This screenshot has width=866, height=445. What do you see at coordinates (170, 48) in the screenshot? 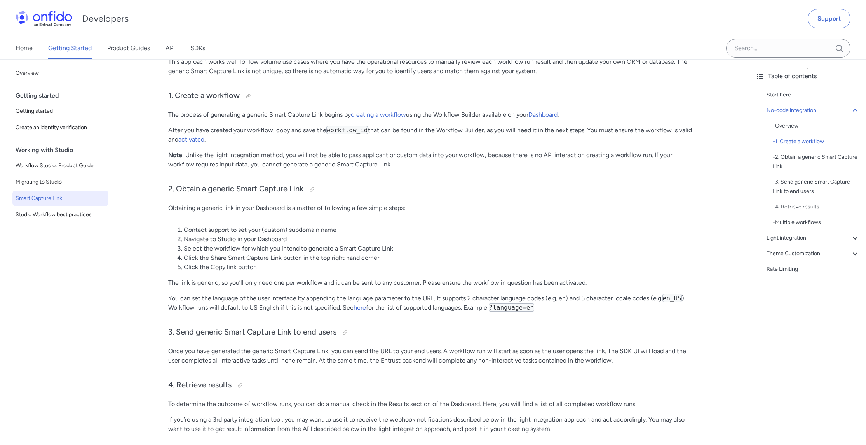
I see `a: API` at bounding box center [170, 48].